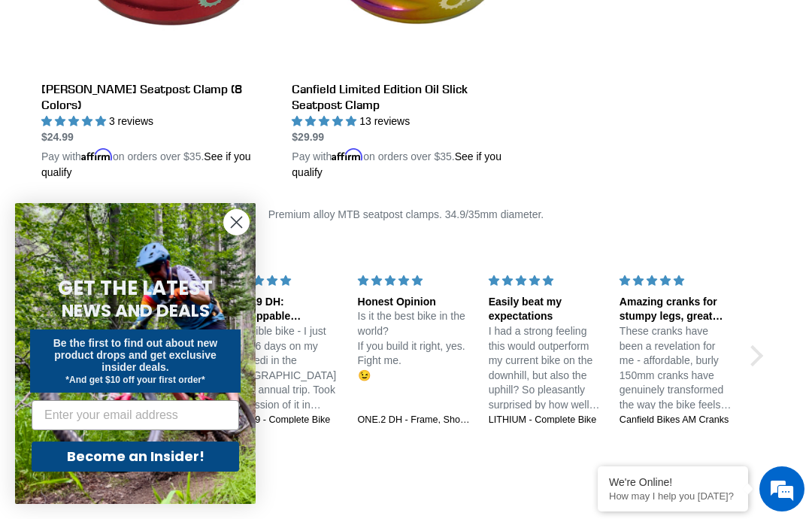 The image size is (812, 519). What do you see at coordinates (673, 482) in the screenshot?
I see `div: We're Online!` at bounding box center [673, 482].